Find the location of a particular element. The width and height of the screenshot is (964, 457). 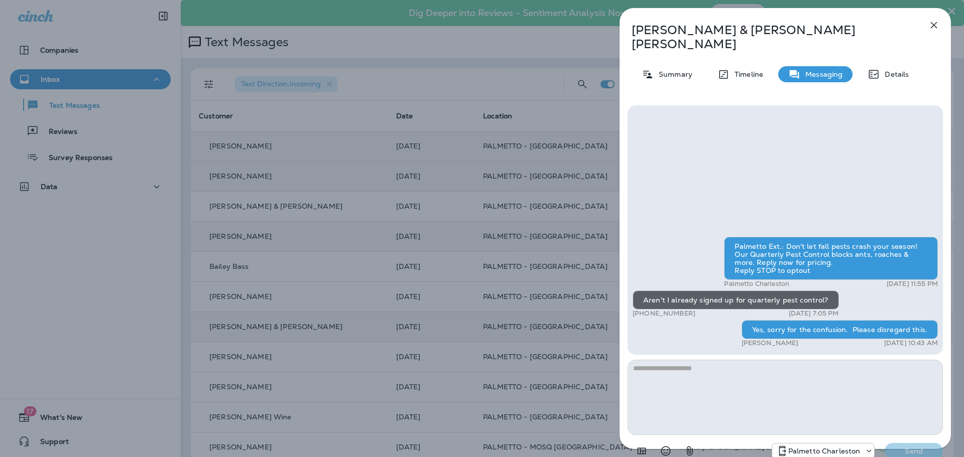

div: Yes, sorry for the confusion. Please disregard this. is located at coordinates (840, 330).